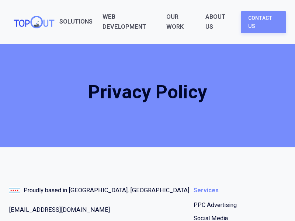 This screenshot has height=221, width=295. Describe the element at coordinates (206, 190) in the screenshot. I see `div: Services` at that location.